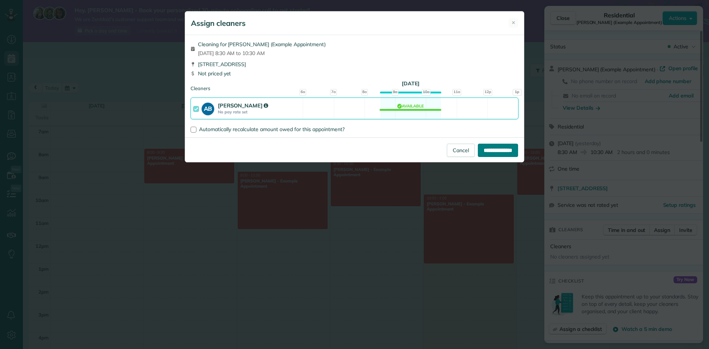  What do you see at coordinates (218, 23) in the screenshot?
I see `h5: Assign cleaners` at bounding box center [218, 23].